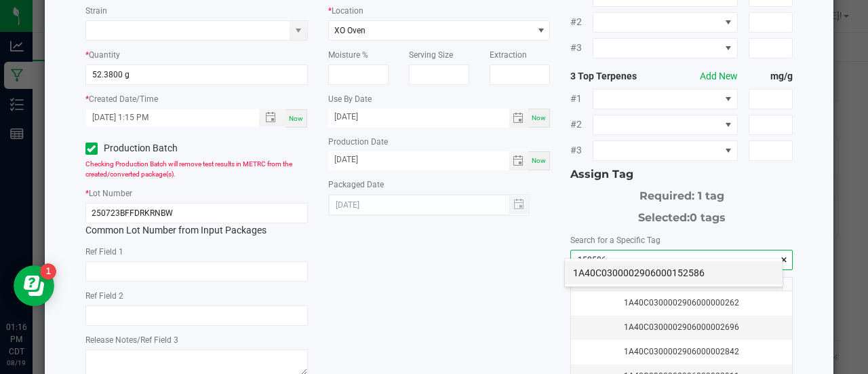 This screenshot has width=868, height=374. What do you see at coordinates (784, 260) in the screenshot?
I see `span: clear` at bounding box center [784, 260].